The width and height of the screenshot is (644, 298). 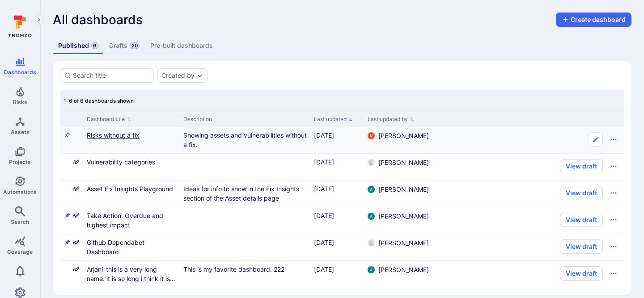 I want to click on div: Showing assets and vulnerabilities without a fix., so click(x=245, y=140).